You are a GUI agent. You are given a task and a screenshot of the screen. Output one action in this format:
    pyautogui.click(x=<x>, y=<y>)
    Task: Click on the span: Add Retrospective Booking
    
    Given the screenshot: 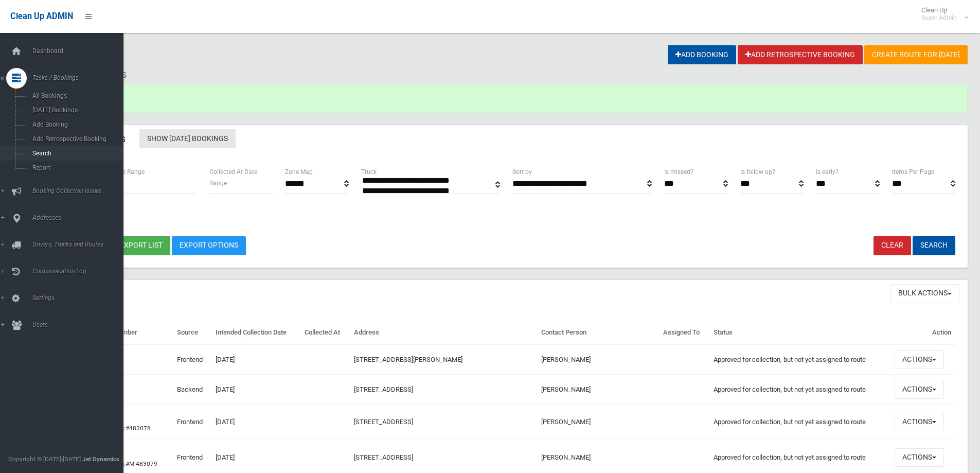 What is the action you would take?
    pyautogui.click(x=76, y=139)
    